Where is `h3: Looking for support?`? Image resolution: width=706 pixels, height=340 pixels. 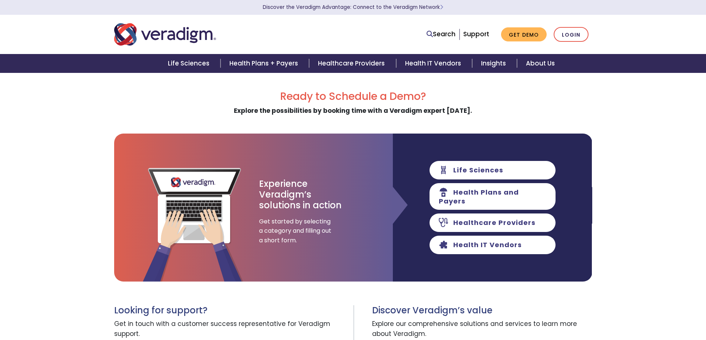 h3: Looking for support? is located at coordinates (231, 311).